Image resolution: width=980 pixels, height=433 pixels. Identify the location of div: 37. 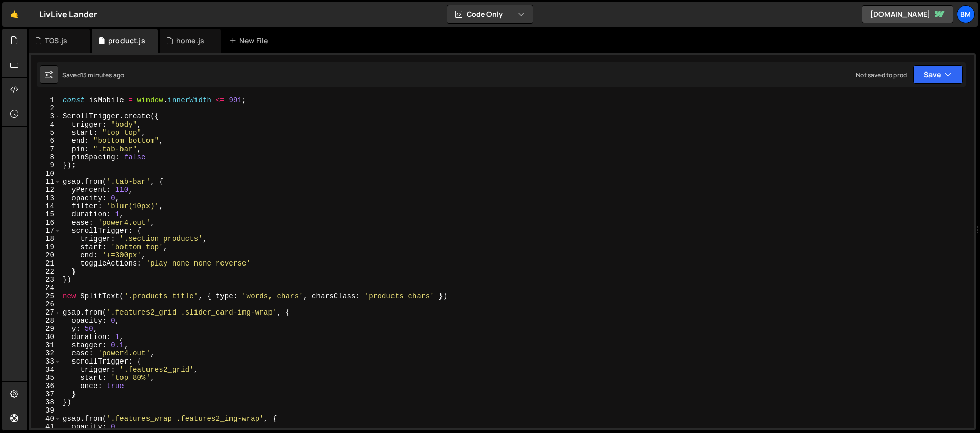
(46, 394).